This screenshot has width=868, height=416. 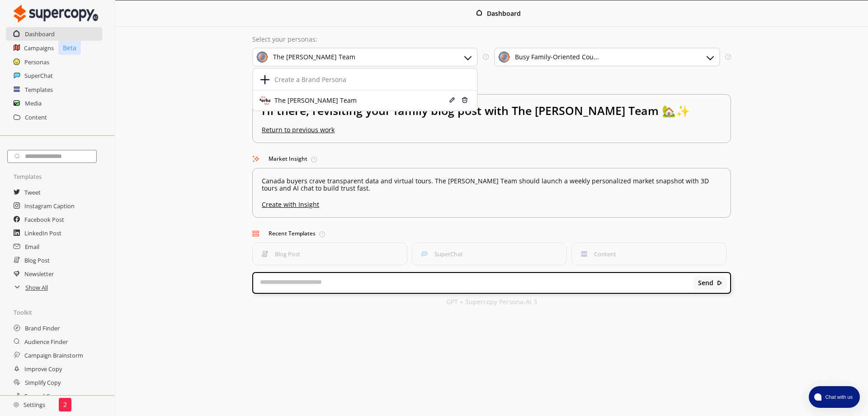 What do you see at coordinates (39, 48) in the screenshot?
I see `a: Campaigns` at bounding box center [39, 48].